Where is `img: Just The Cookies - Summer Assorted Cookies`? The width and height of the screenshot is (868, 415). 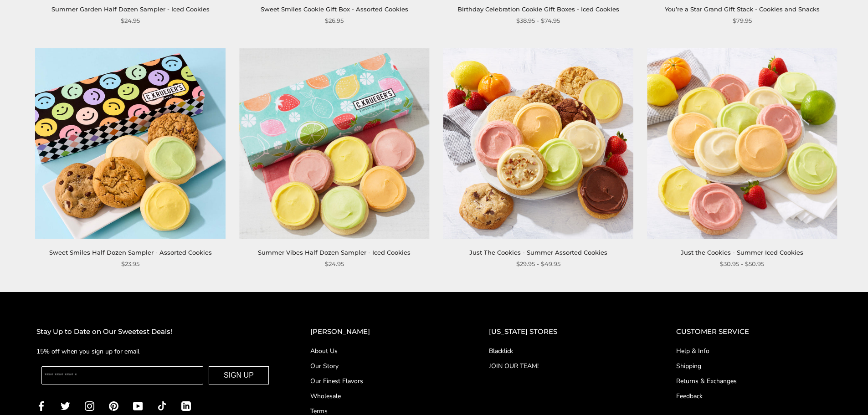
img: Just The Cookies - Summer Assorted Cookies is located at coordinates (538, 143).